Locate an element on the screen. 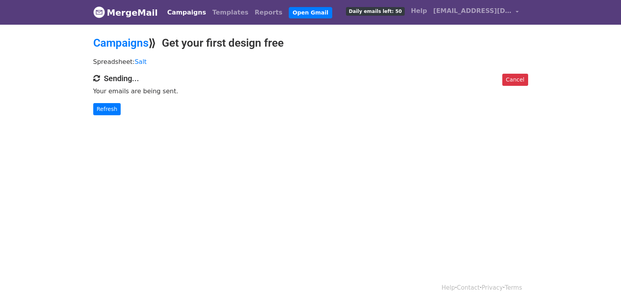 The height and width of the screenshot is (303, 621). img: MergeMail logo is located at coordinates (99, 12).